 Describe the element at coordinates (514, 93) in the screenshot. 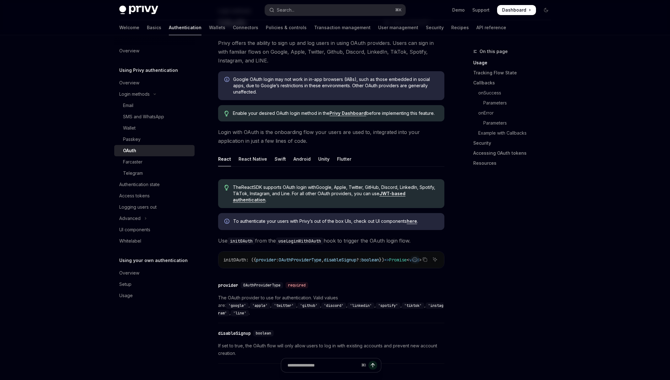

I see `a: onSuccess` at that location.